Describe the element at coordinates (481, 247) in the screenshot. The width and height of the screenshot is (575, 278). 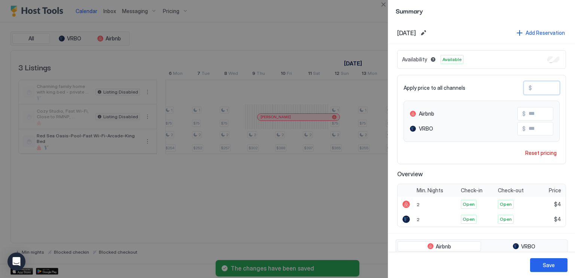
I see `div: tab-group` at that location.